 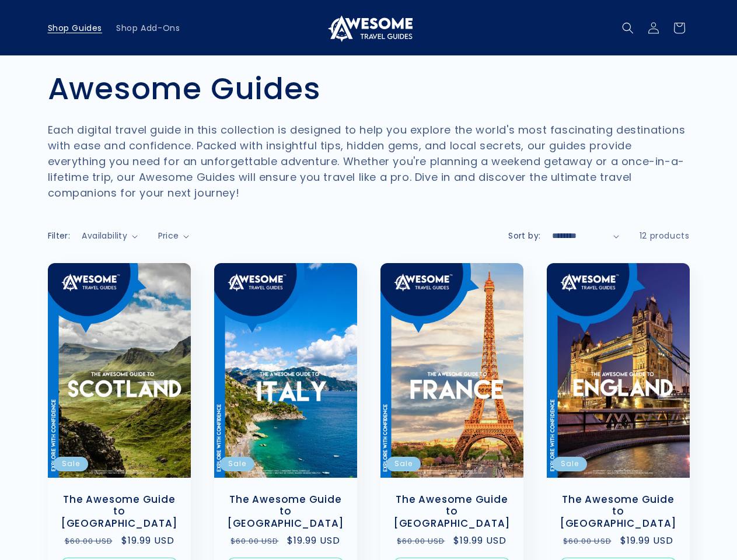 What do you see at coordinates (147, 28) in the screenshot?
I see `span: Shop Add-Ons` at bounding box center [147, 28].